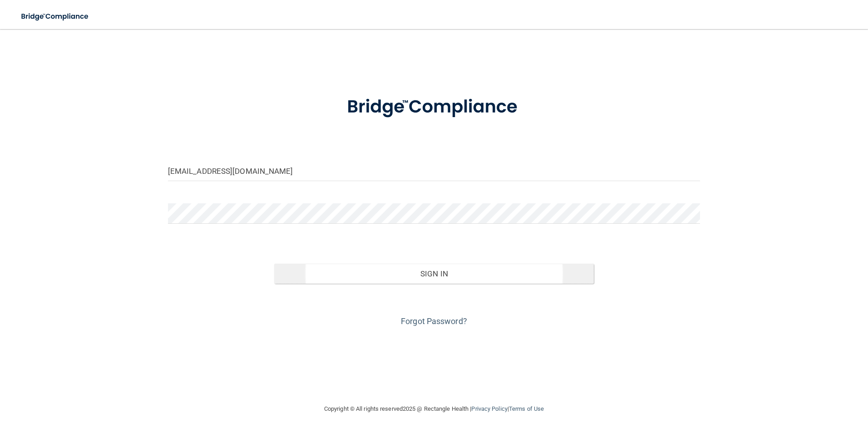  What do you see at coordinates (434, 171) in the screenshot?
I see `input: Email` at bounding box center [434, 171].